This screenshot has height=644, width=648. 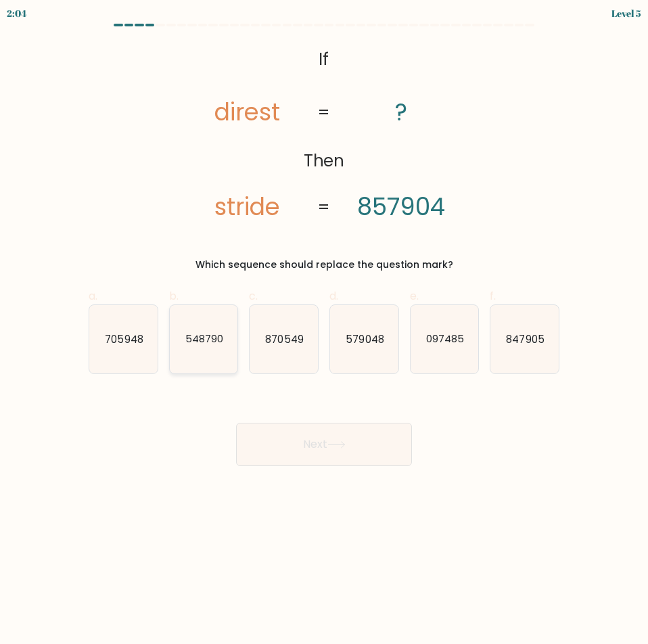 What do you see at coordinates (324, 444) in the screenshot?
I see `button: Next` at bounding box center [324, 444].